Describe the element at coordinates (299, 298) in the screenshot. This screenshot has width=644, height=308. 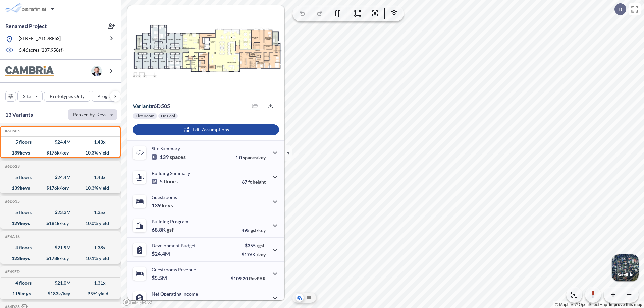
I see `button: Aerial View` at that location.